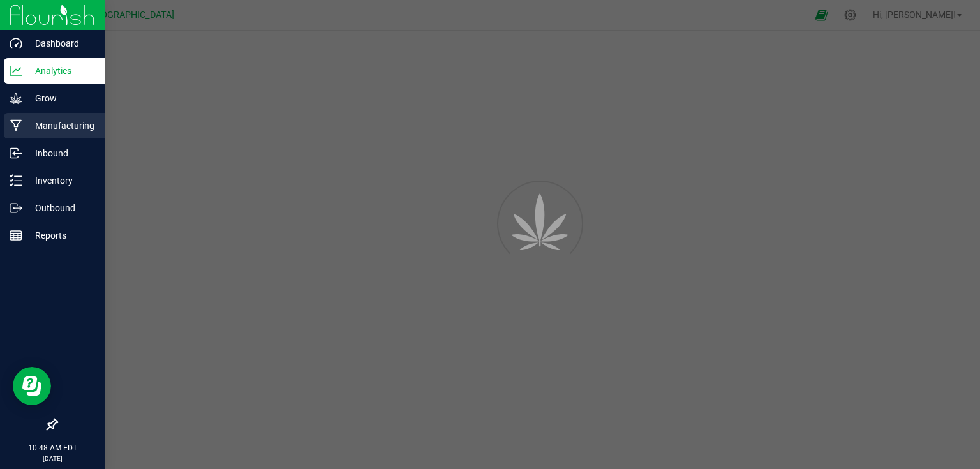 This screenshot has width=980, height=469. I want to click on p: Dashboard, so click(60, 43).